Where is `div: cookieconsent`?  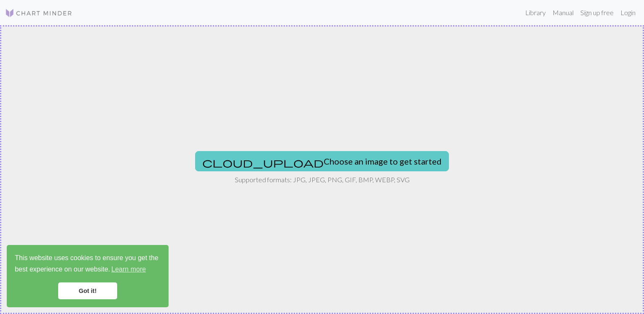
div: cookieconsent is located at coordinates (88, 276).